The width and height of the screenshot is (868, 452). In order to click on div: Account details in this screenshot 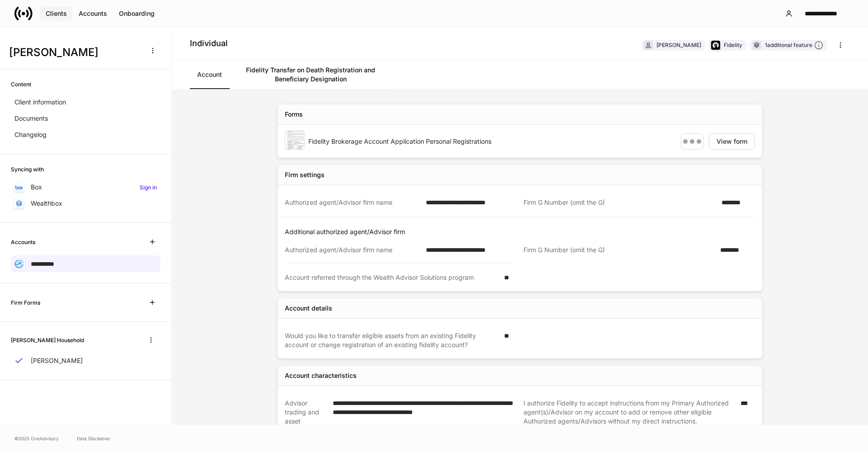, I will do `click(308, 308)`.